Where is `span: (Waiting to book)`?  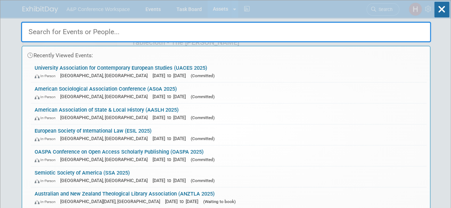 span: (Waiting to book) is located at coordinates (219, 202).